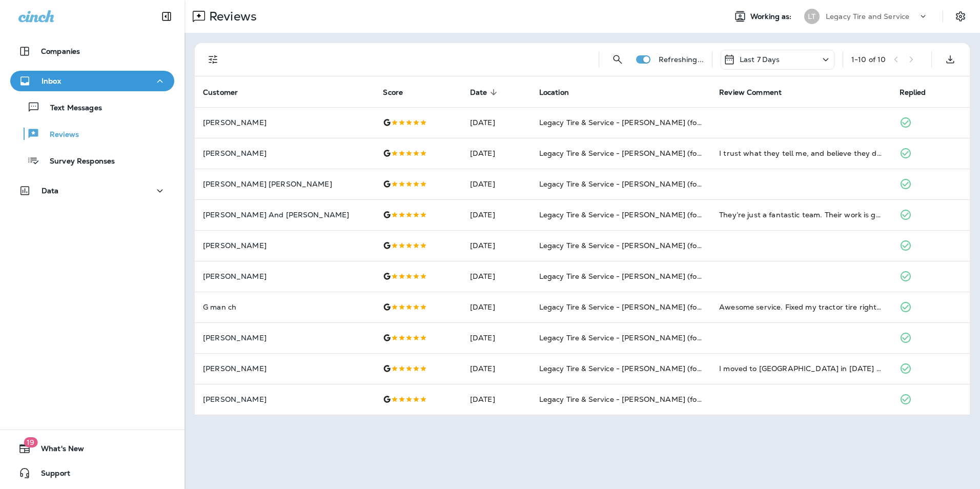 This screenshot has width=980, height=489. What do you see at coordinates (801, 308) in the screenshot?
I see `div: Awesome service. Fixed my tractor tire right up` at bounding box center [801, 308].